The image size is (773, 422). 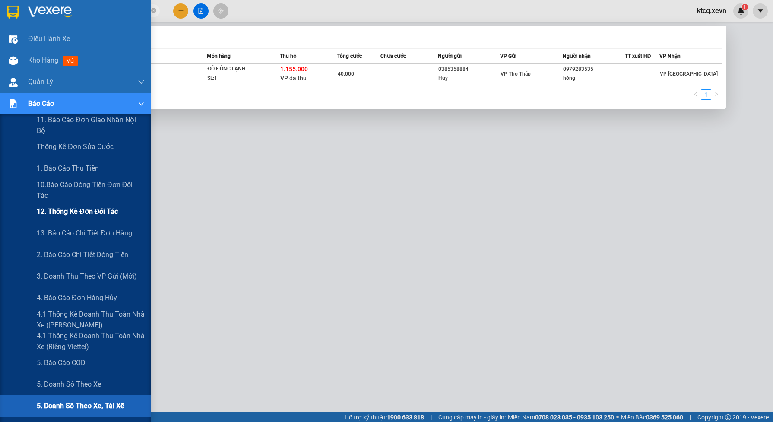 What do you see at coordinates (716, 94) in the screenshot?
I see `span: right` at bounding box center [716, 94].